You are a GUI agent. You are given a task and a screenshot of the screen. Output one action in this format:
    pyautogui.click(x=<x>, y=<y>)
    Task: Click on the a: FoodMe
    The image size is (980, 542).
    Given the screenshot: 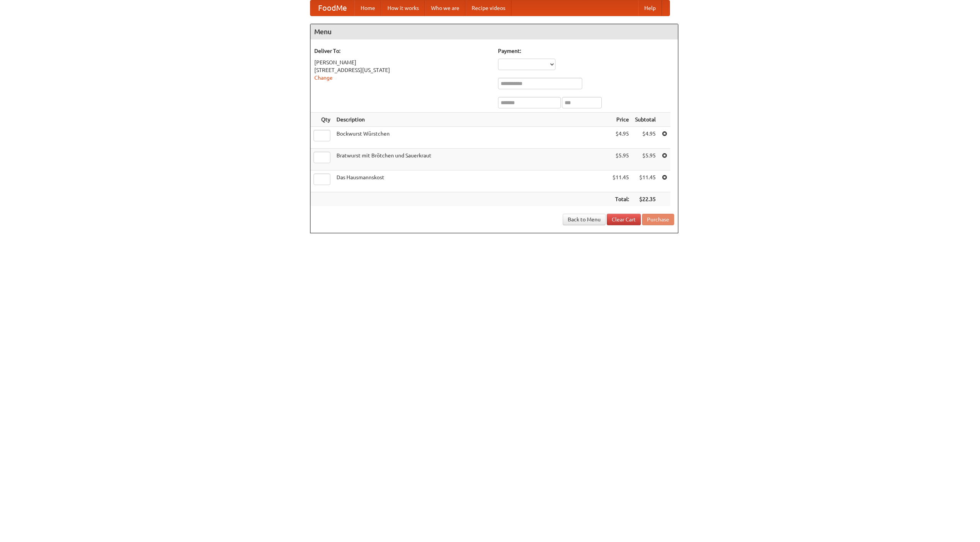 What is the action you would take?
    pyautogui.click(x=332, y=8)
    